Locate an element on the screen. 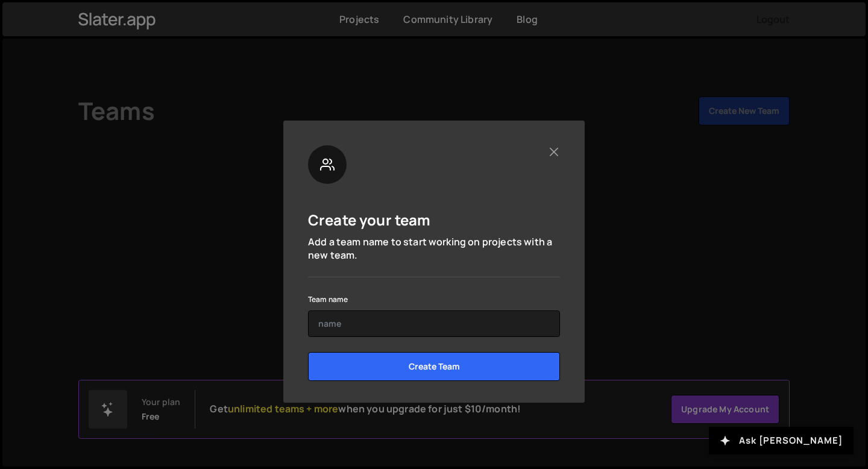  input: name is located at coordinates (434, 323).